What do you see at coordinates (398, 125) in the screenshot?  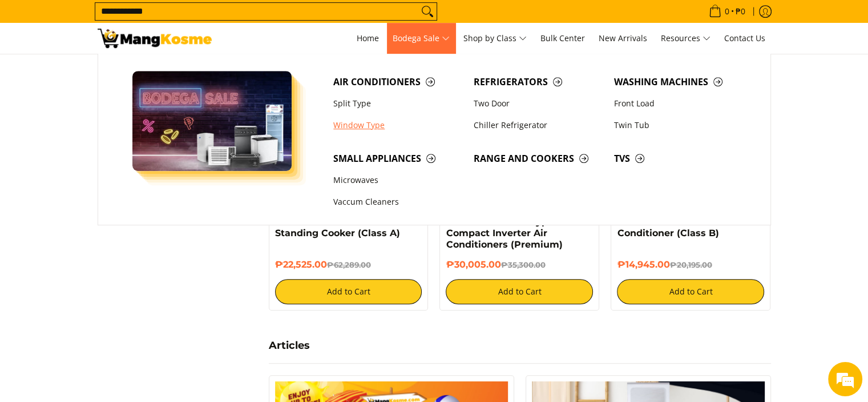 I see `a: Window Type` at bounding box center [398, 125].